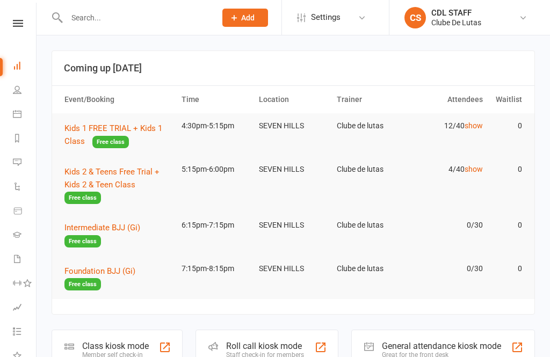  What do you see at coordinates (25, 308) in the screenshot?
I see `a: Assessments` at bounding box center [25, 308].